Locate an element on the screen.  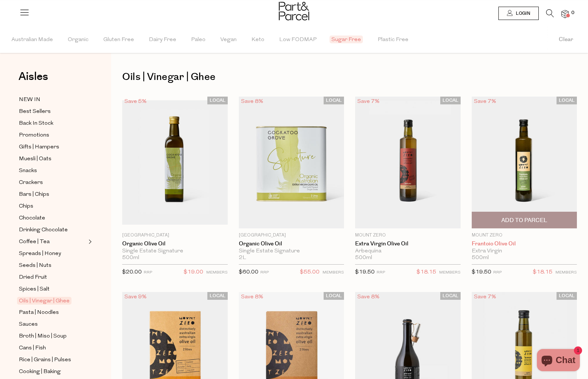
span: Drinking Chocolate is located at coordinates (43, 230).